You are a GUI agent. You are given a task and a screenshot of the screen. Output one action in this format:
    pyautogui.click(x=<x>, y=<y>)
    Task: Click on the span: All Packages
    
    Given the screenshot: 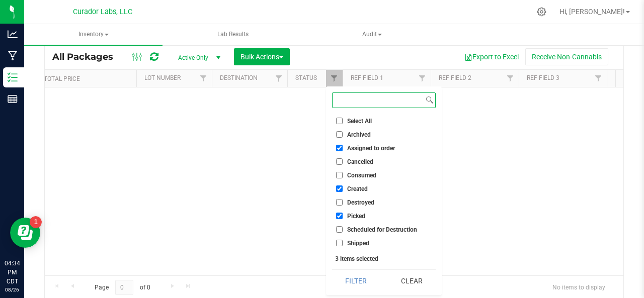 What is the action you would take?
    pyautogui.click(x=88, y=57)
    